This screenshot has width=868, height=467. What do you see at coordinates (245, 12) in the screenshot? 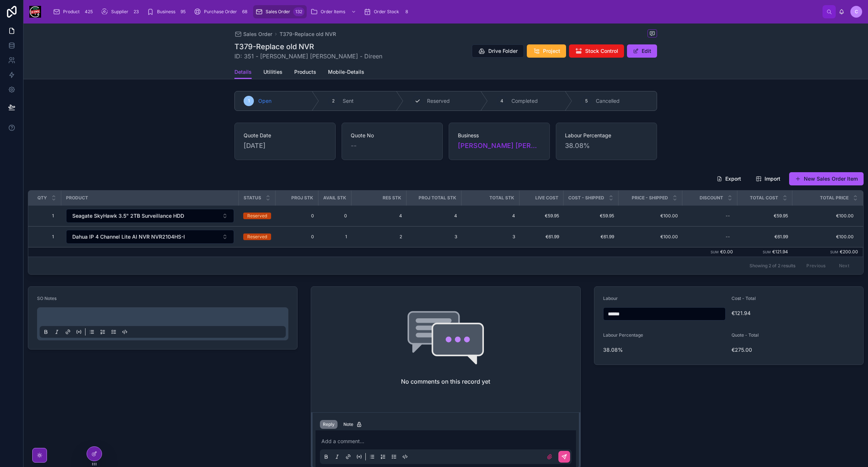
I see `div: 68` at bounding box center [245, 12].